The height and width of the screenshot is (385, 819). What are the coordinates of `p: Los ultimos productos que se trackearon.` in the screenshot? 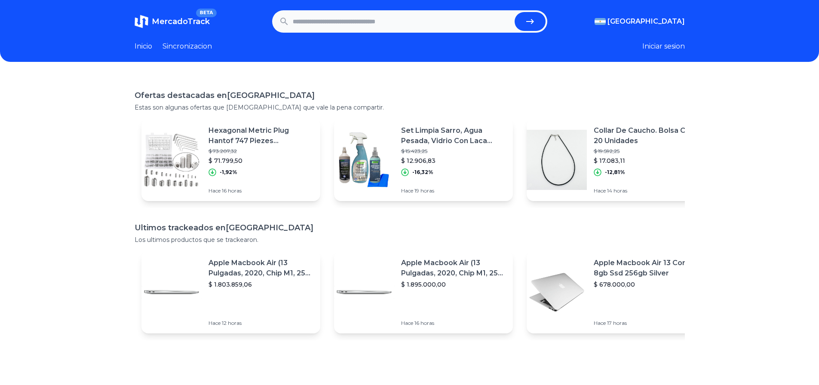 It's located at (410, 240).